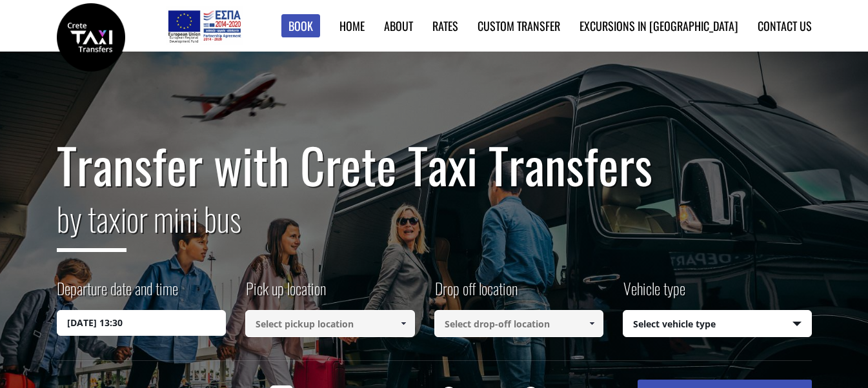 Image resolution: width=868 pixels, height=388 pixels. Describe the element at coordinates (445, 26) in the screenshot. I see `a: Rates` at that location.